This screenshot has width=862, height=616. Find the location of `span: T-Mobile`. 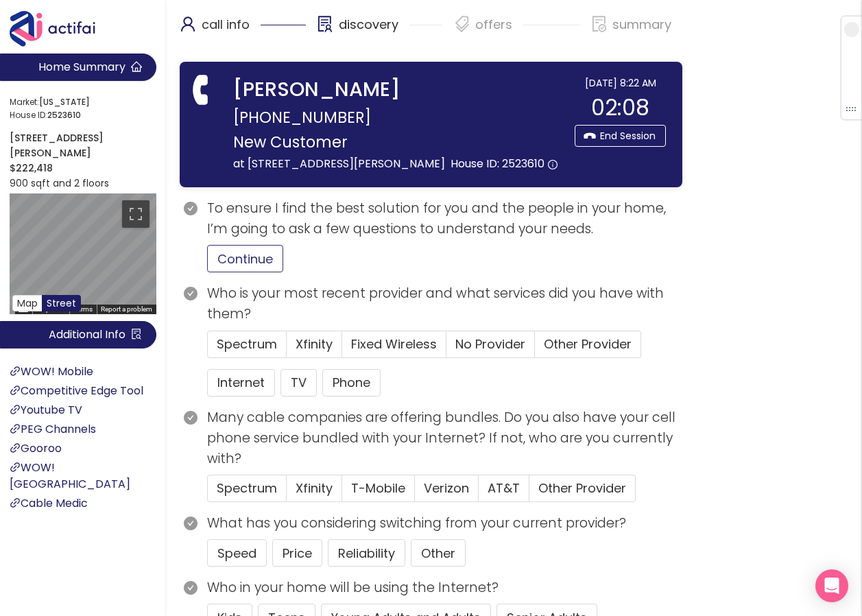

span: T-Mobile is located at coordinates (378, 488).